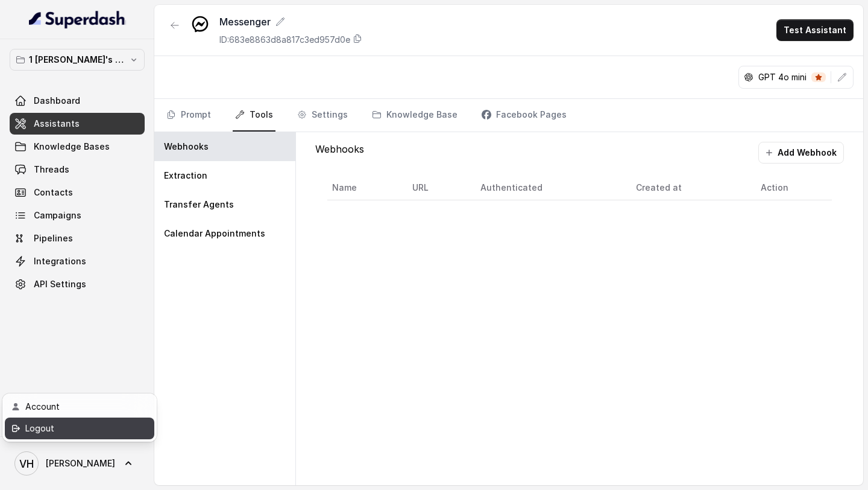 Image resolution: width=868 pixels, height=490 pixels. Describe the element at coordinates (77, 407) in the screenshot. I see `div: Account` at that location.